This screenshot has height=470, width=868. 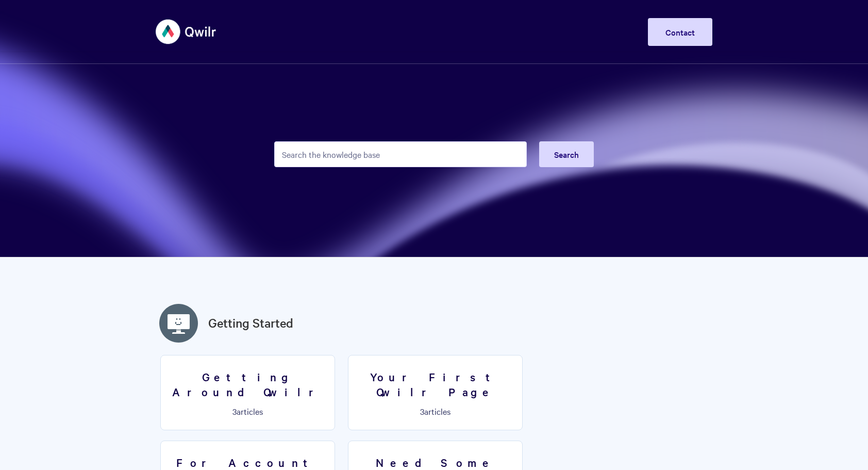 I want to click on a: Your First Qwilr Page 3articles, so click(x=435, y=392).